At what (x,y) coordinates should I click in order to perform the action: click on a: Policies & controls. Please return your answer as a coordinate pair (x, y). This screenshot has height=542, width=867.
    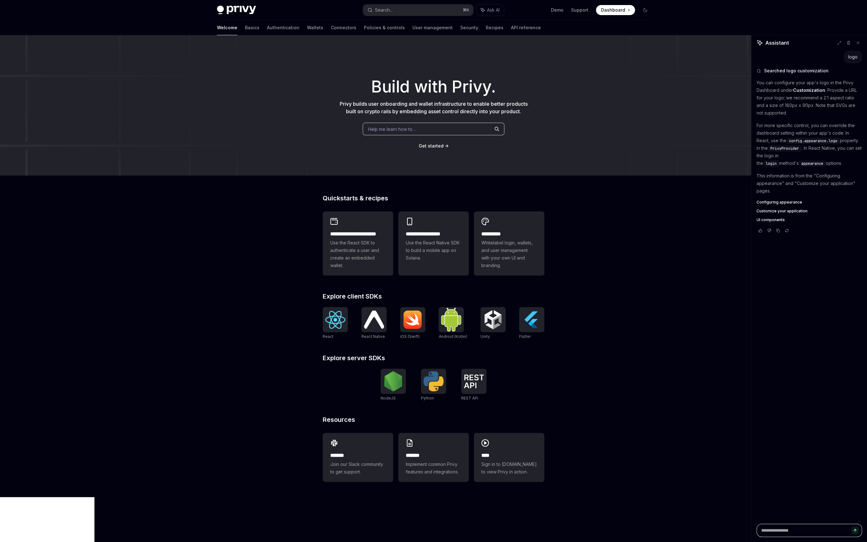
    Looking at the image, I should click on (384, 28).